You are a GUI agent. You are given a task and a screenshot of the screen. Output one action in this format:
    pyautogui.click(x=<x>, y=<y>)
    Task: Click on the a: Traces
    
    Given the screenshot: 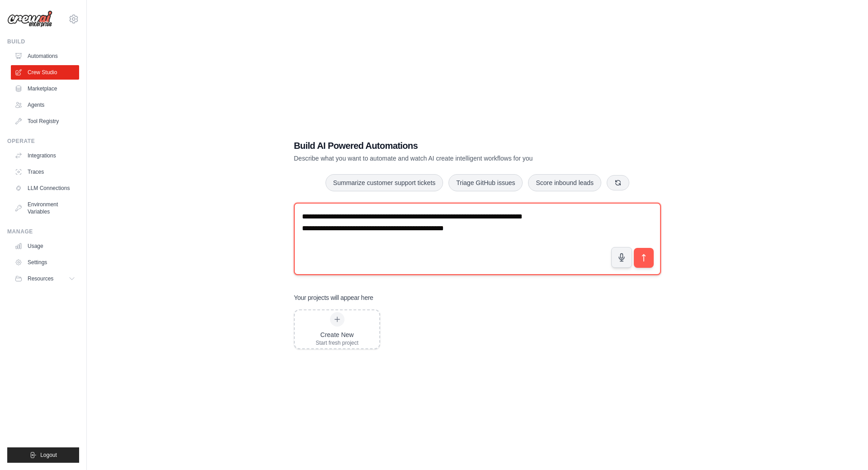 What is the action you would take?
    pyautogui.click(x=45, y=172)
    